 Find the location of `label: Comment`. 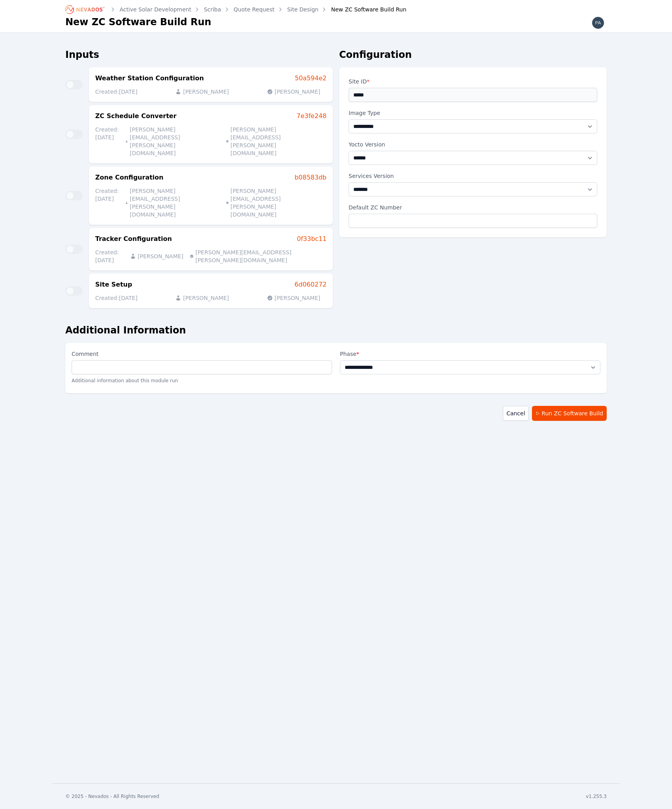

label: Comment is located at coordinates (201, 355).